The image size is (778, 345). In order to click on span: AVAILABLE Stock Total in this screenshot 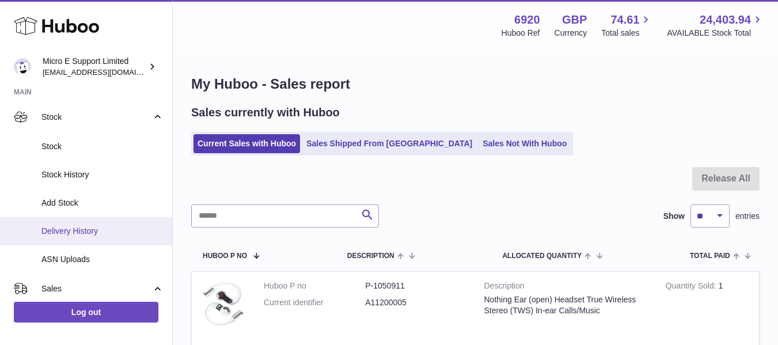, I will do `click(716, 33)`.